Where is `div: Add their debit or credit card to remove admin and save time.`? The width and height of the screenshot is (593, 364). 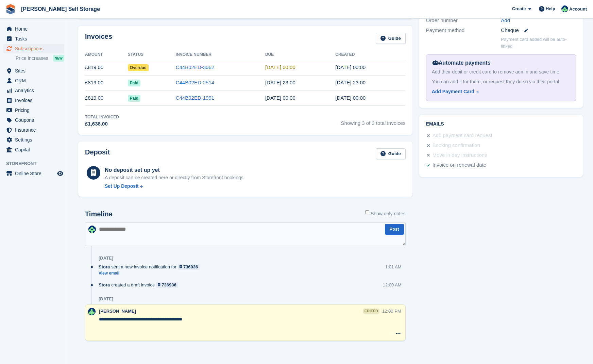
div: Add their debit or credit card to remove admin and save time. is located at coordinates (501, 72).